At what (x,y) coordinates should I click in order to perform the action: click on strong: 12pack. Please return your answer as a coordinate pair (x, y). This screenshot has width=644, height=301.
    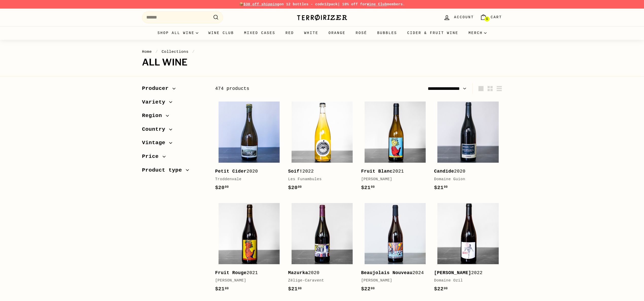
    Looking at the image, I should click on (331, 5).